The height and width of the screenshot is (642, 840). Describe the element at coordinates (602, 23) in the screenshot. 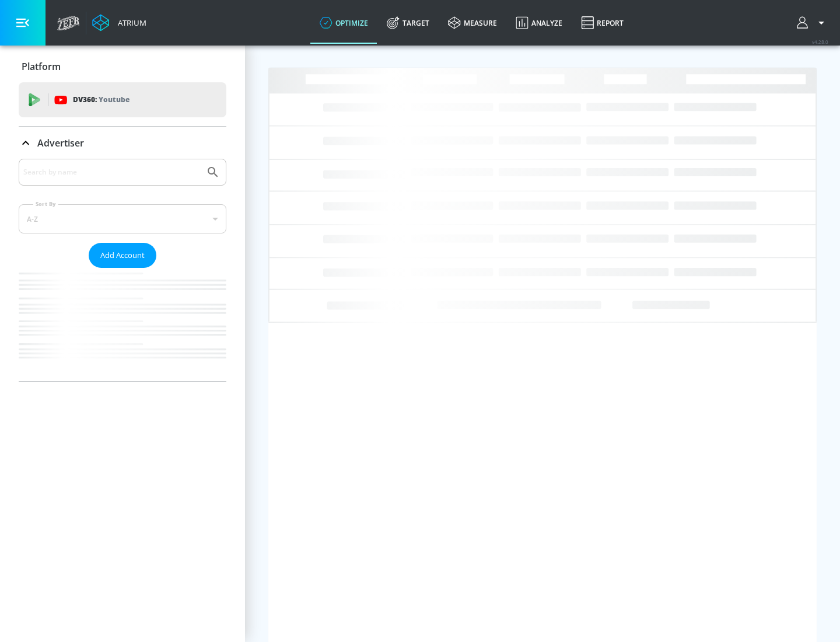

I see `a: Report` at that location.